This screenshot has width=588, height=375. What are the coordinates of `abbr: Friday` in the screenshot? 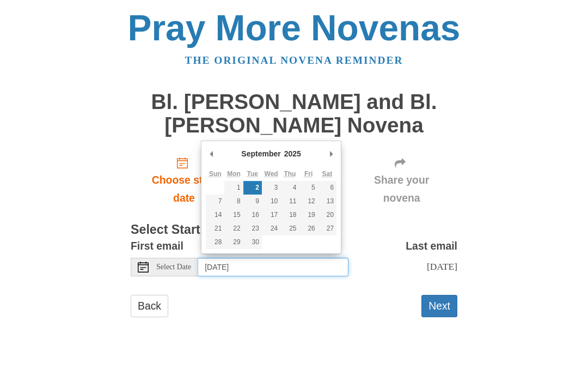 It's located at (308, 174).